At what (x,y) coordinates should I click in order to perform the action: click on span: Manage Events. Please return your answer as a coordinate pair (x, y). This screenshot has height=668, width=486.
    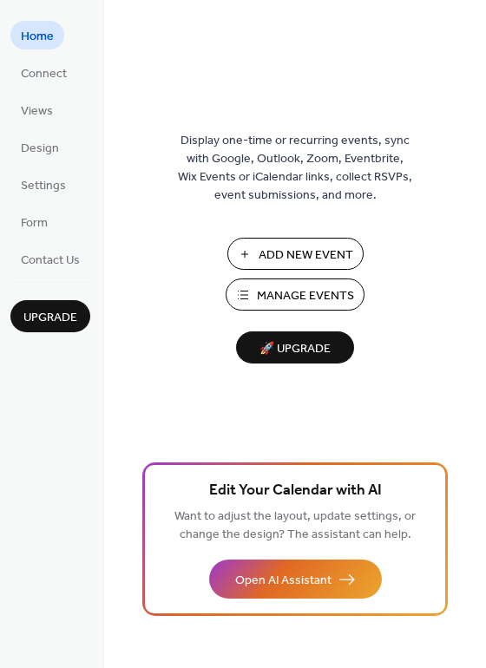
    Looking at the image, I should click on (305, 296).